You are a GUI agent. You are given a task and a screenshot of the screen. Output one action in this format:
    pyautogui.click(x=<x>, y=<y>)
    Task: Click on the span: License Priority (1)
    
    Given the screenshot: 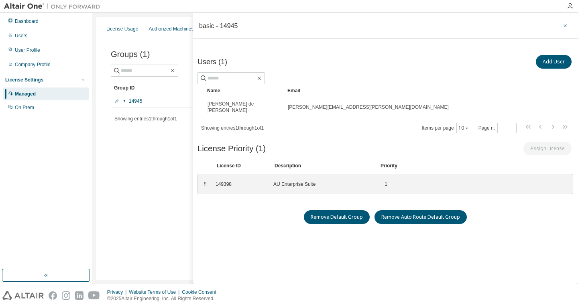 What is the action you would take?
    pyautogui.click(x=232, y=149)
    